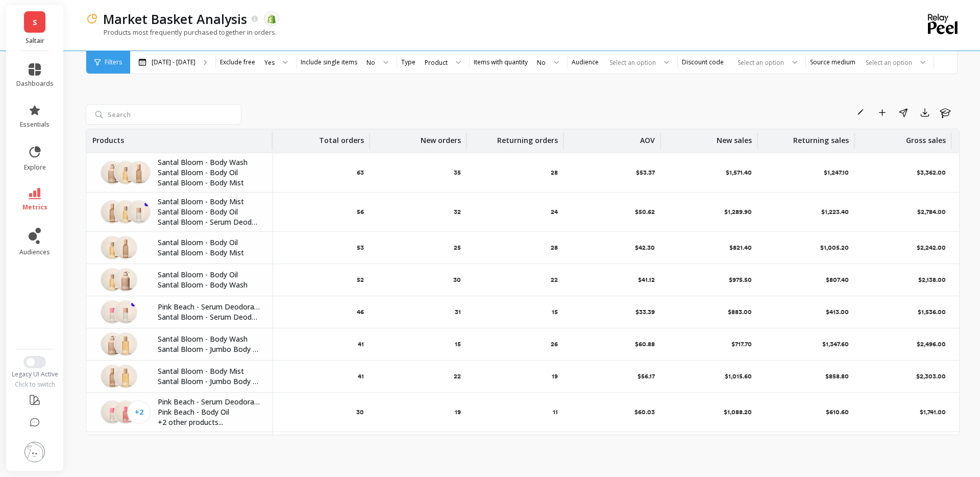 This screenshot has width=980, height=477. Describe the element at coordinates (163, 114) in the screenshot. I see `input: Search` at that location.